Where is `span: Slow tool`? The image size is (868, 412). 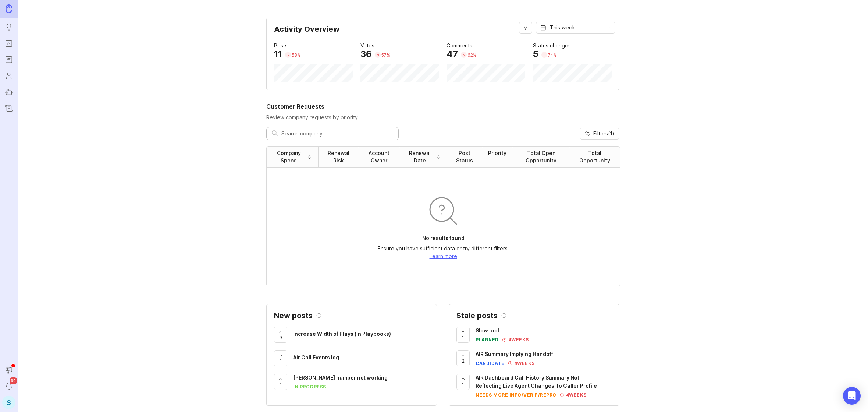 span: Slow tool is located at coordinates (487, 330).